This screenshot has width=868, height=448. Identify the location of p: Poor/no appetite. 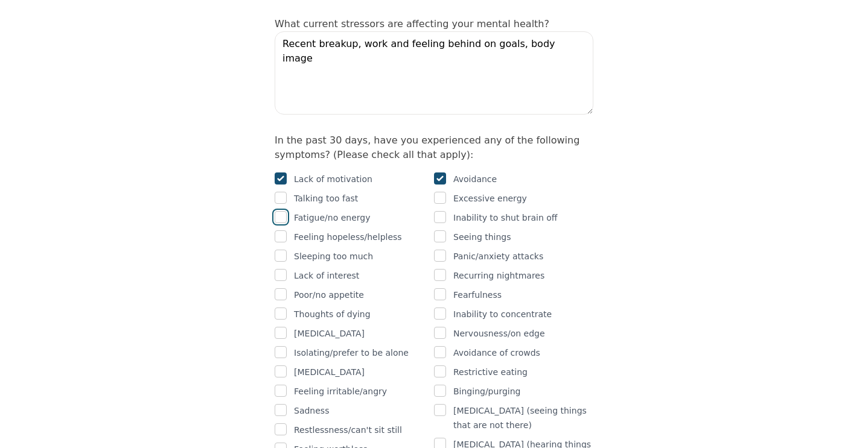
(329, 295).